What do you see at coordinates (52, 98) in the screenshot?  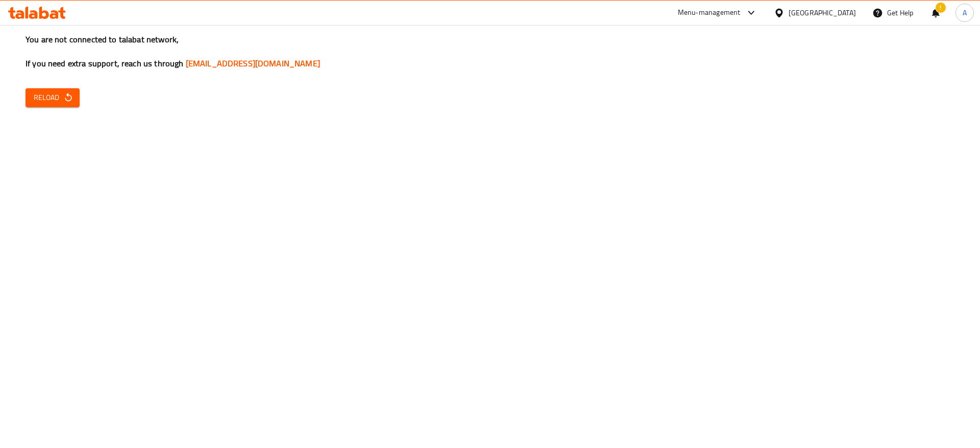 I see `button: Reload` at bounding box center [52, 98].